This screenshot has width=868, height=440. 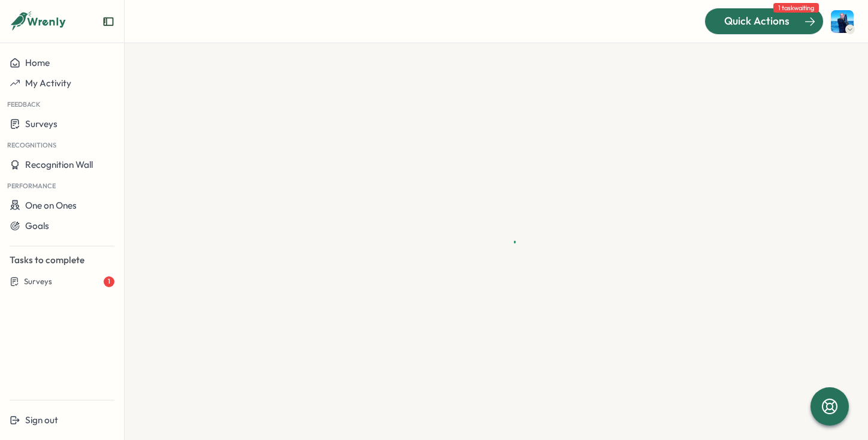 I want to click on span: Home, so click(x=37, y=63).